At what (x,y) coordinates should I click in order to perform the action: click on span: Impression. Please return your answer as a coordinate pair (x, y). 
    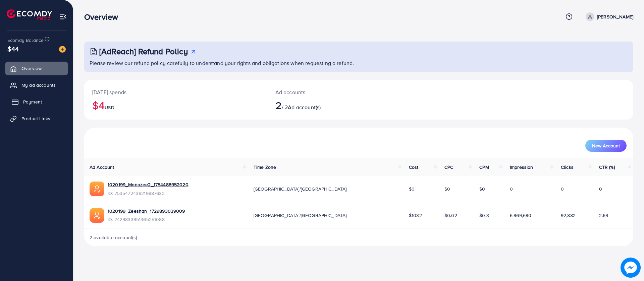
    Looking at the image, I should click on (522, 167).